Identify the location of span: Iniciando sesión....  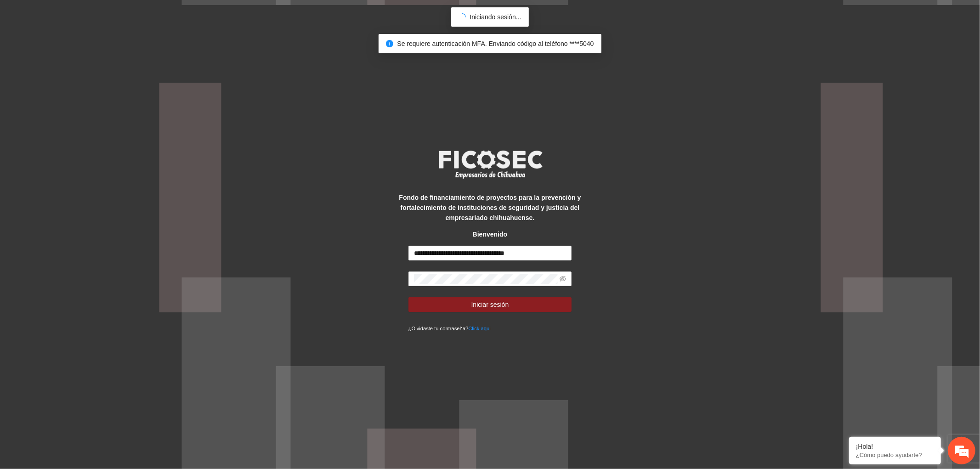
(495, 17).